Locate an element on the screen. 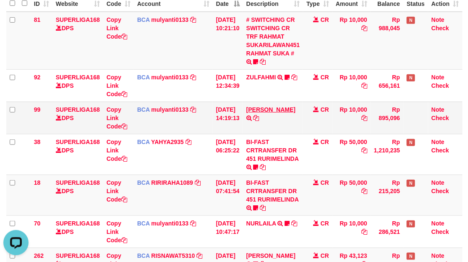  a: NURLAILA is located at coordinates (261, 223).